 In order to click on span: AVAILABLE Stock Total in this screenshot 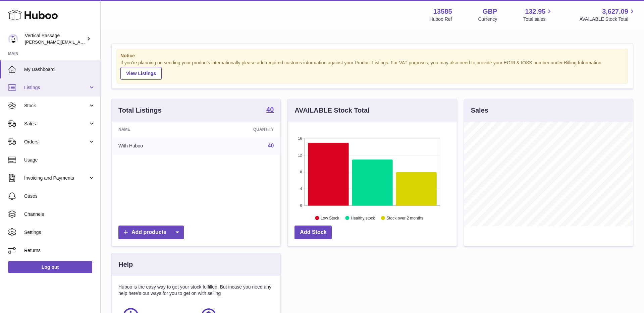, I will do `click(608, 19)`.